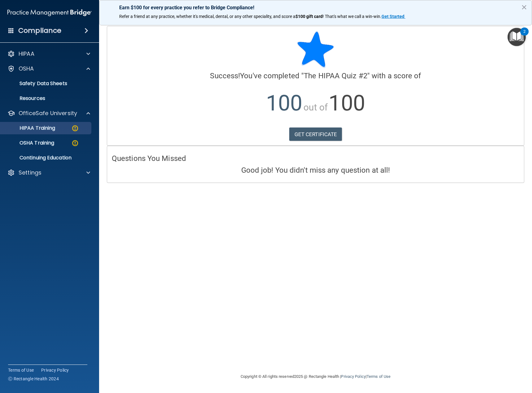 The width and height of the screenshot is (532, 393). What do you see at coordinates (524, 36) in the screenshot?
I see `div: 2` at bounding box center [524, 36].